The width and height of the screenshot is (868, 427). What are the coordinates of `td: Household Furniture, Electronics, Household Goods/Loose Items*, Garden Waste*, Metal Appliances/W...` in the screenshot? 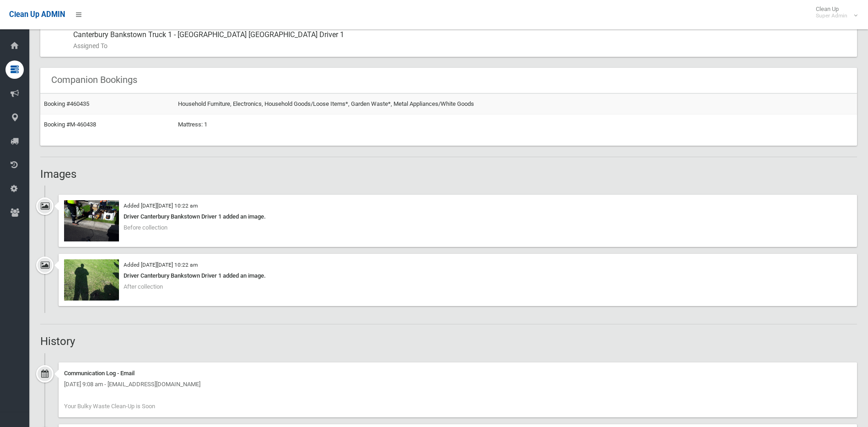 It's located at (516, 104).